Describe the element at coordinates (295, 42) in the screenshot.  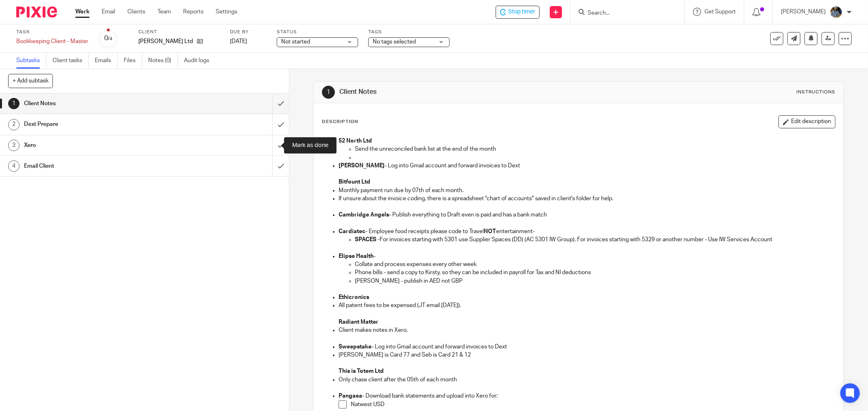
I see `span: Not started` at that location.